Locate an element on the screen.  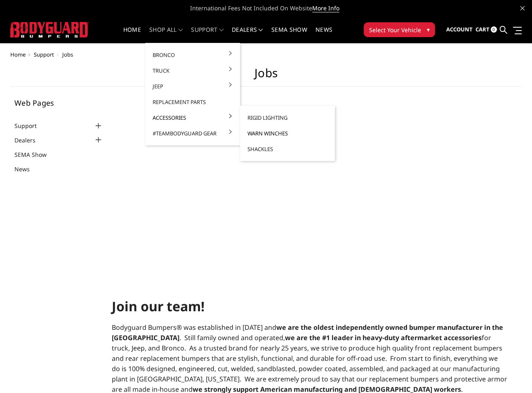
strong: Join our team! is located at coordinates (158, 306).